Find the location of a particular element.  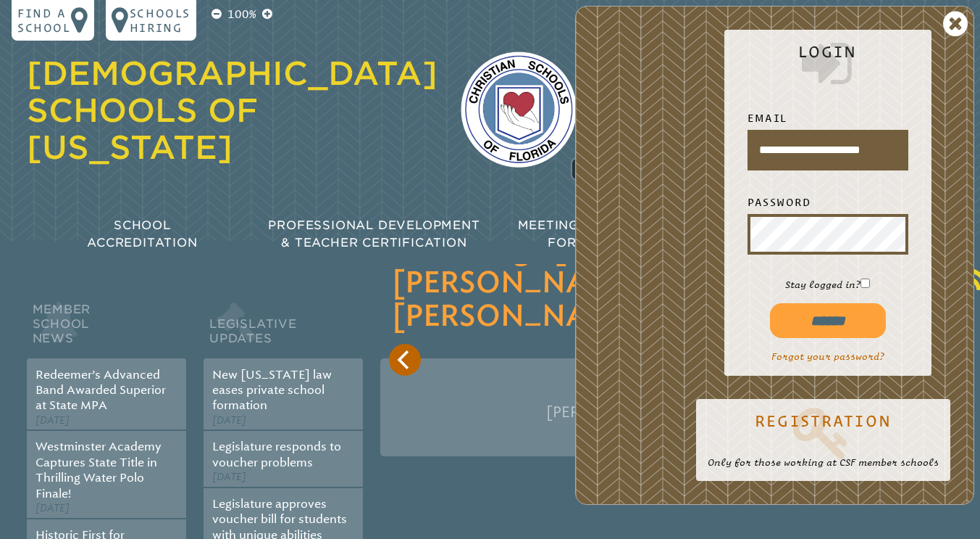

a: Redeemer’s Advanced Band Awarded Superior at State MPA is located at coordinates (101, 390).